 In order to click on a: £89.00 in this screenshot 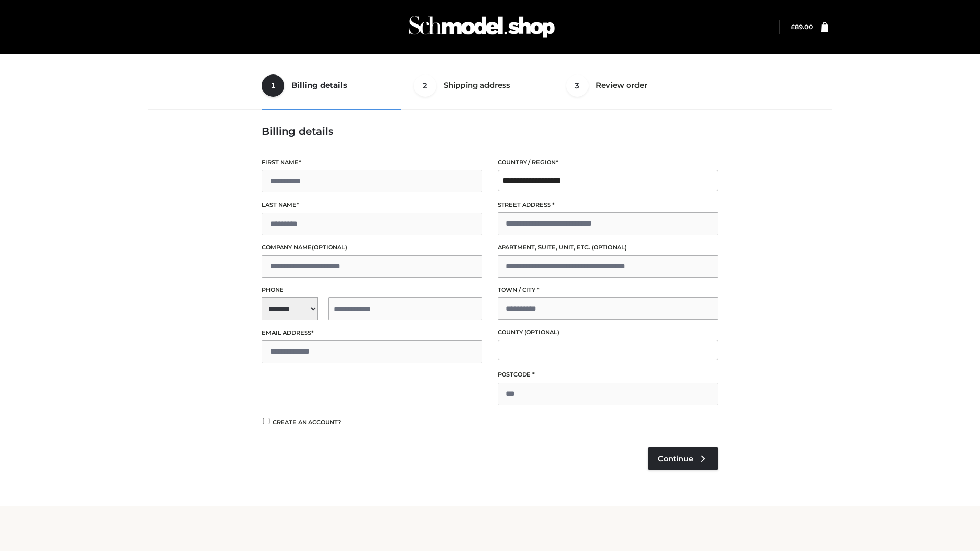, I will do `click(801, 26)`.